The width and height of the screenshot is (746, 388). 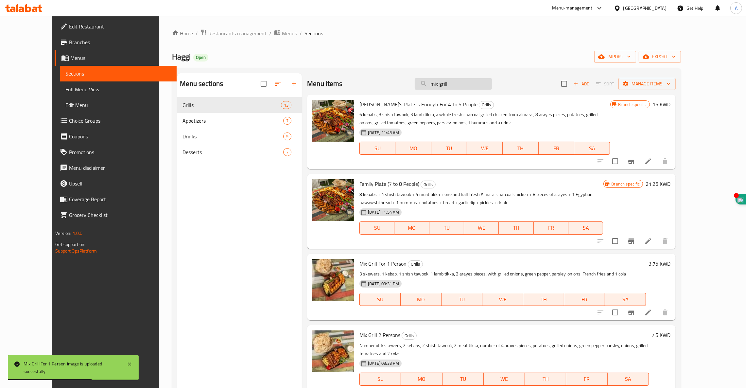 I want to click on span: Grocery Checklist, so click(x=120, y=215).